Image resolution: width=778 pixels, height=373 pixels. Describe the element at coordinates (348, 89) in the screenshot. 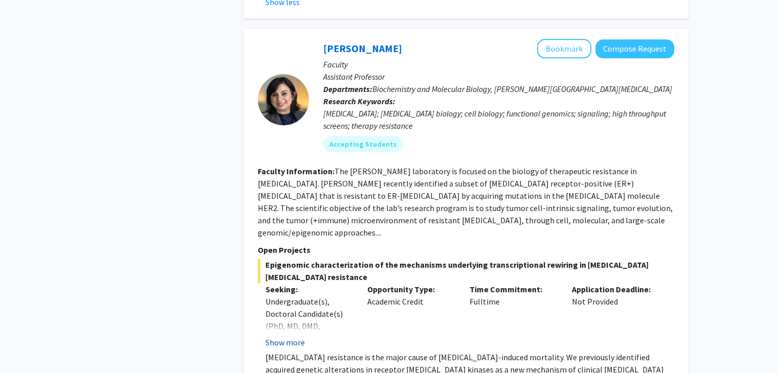

I see `b: Departments:` at that location.